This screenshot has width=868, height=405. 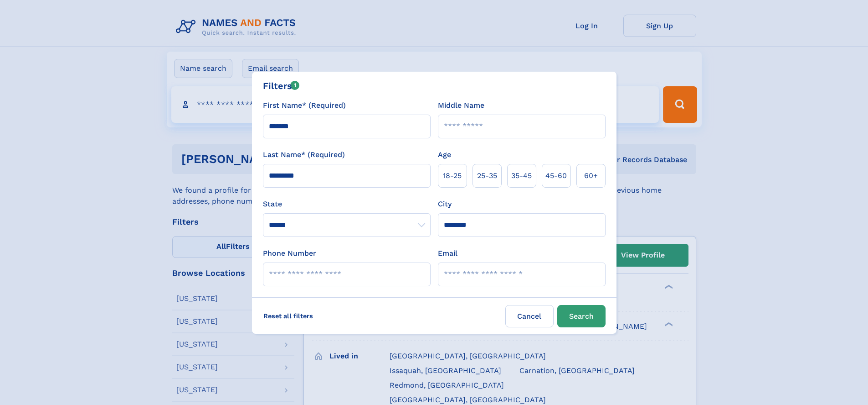 What do you see at coordinates (288, 315) in the screenshot?
I see `label: Reset all filters` at bounding box center [288, 315].